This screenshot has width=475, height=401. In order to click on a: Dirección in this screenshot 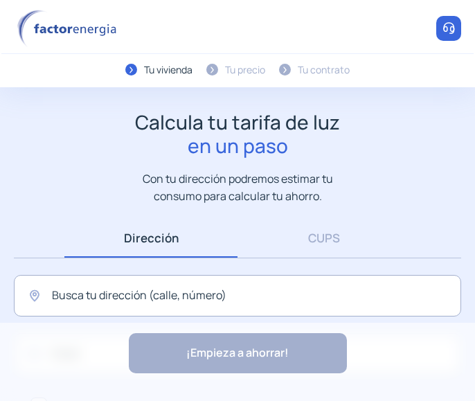, I will do `click(151, 237)`.